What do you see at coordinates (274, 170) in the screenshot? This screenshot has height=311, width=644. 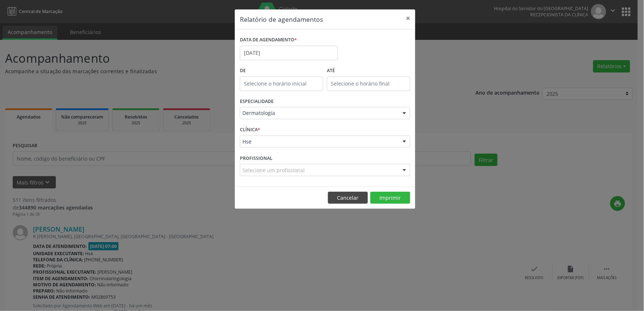 I see `span: Selecione um profissional` at bounding box center [274, 170].